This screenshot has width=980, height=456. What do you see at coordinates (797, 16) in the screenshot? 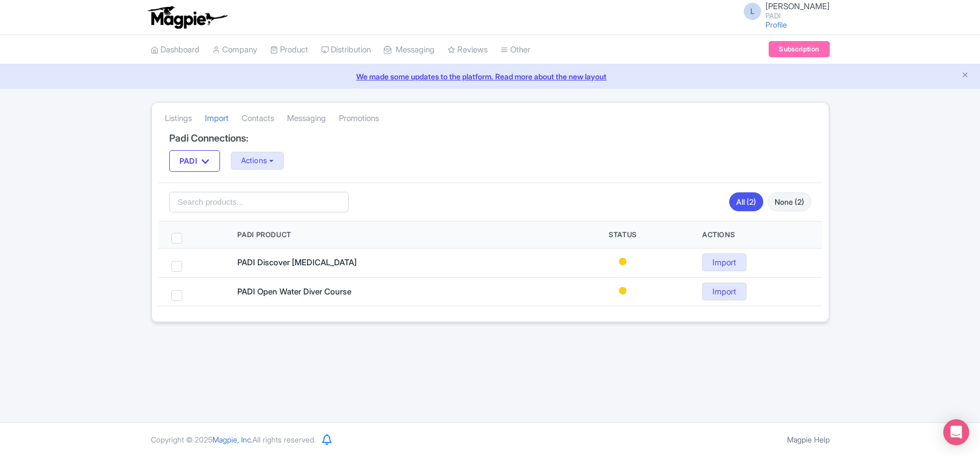
I see `small: PADI` at bounding box center [797, 16].